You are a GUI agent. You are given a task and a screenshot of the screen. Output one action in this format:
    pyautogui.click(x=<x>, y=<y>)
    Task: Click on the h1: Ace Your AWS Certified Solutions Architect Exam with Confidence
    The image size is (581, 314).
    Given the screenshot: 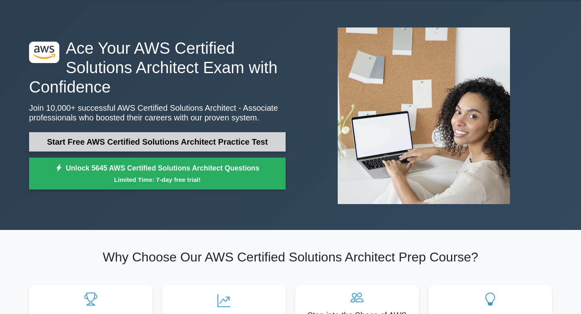 What is the action you would take?
    pyautogui.click(x=157, y=67)
    